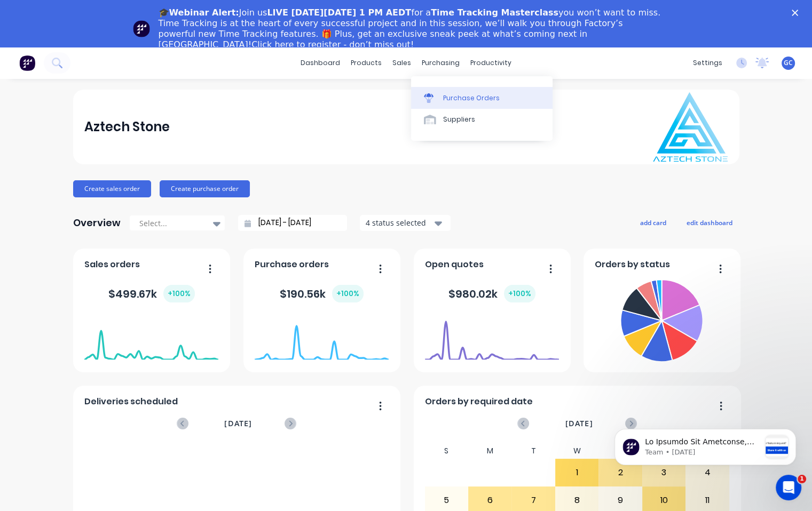  What do you see at coordinates (332, 44) in the screenshot?
I see `a: Click here to register - don’t miss out!` at bounding box center [332, 44].